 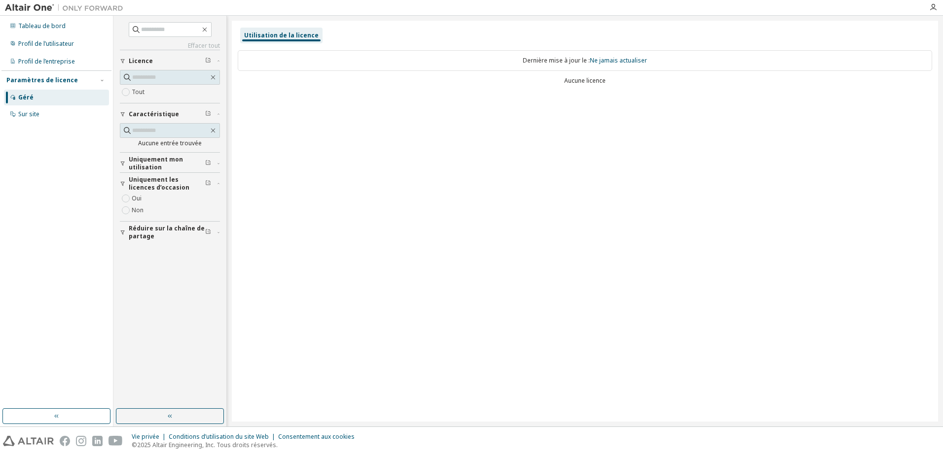 I want to click on div: Sur site, so click(x=29, y=114).